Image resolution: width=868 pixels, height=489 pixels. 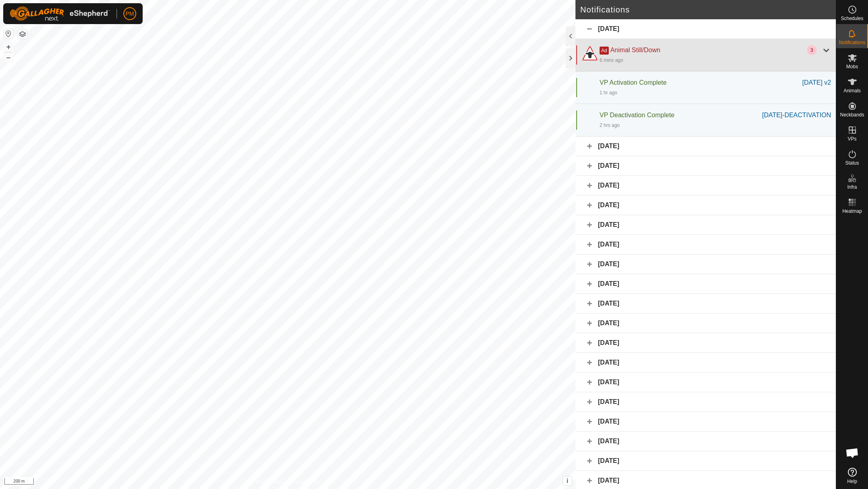 What do you see at coordinates (635, 50) in the screenshot?
I see `span: Animal Still/Down` at bounding box center [635, 50].